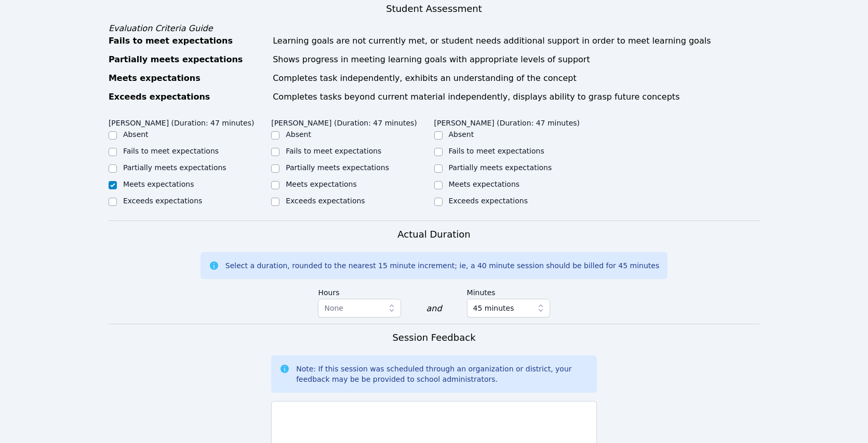 This screenshot has height=443, width=868. Describe the element at coordinates (434, 338) in the screenshot. I see `h3: Session Feedback` at that location.